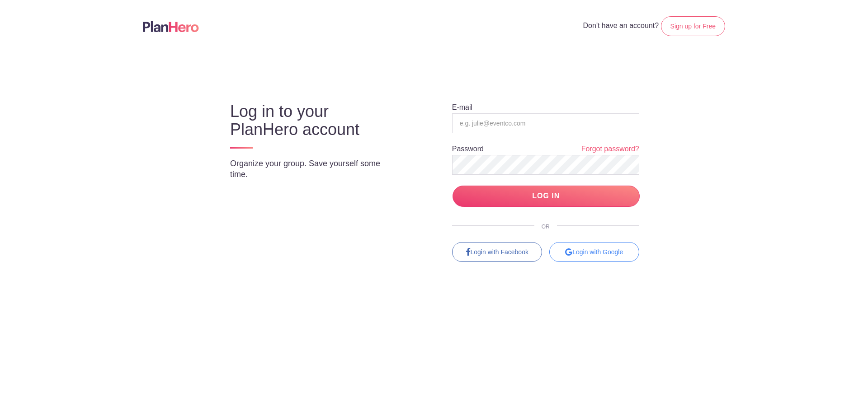 This screenshot has height=415, width=868. What do you see at coordinates (694, 26) in the screenshot?
I see `a: Sign up for Free` at bounding box center [694, 26].